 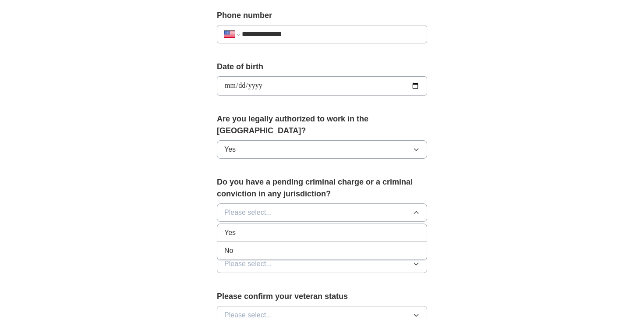 I want to click on label: Do you have a pending criminal charge or a criminal conviction in any jurisdiction?, so click(x=322, y=188).